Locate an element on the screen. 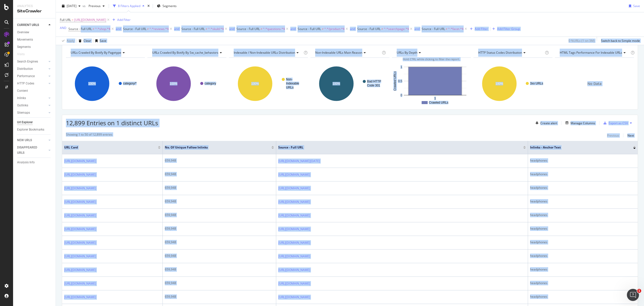 This screenshot has width=644, height=306. div: Showing 1 to 50 of 12,899 entries is located at coordinates (89, 135).